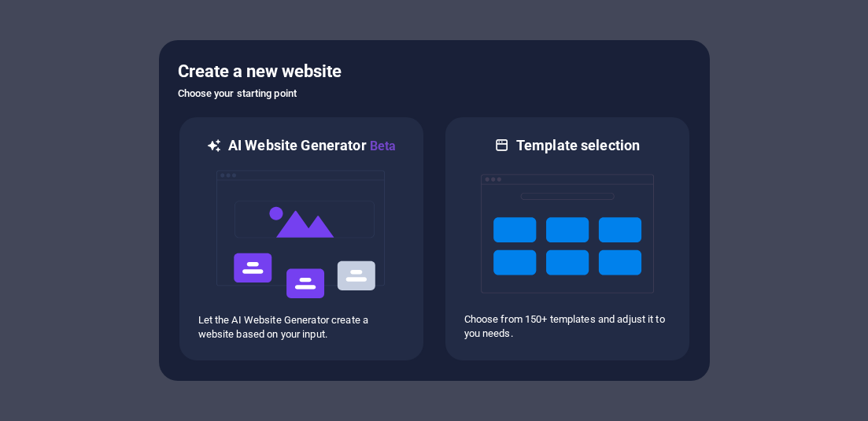  Describe the element at coordinates (302, 235) in the screenshot. I see `img: ai` at that location.